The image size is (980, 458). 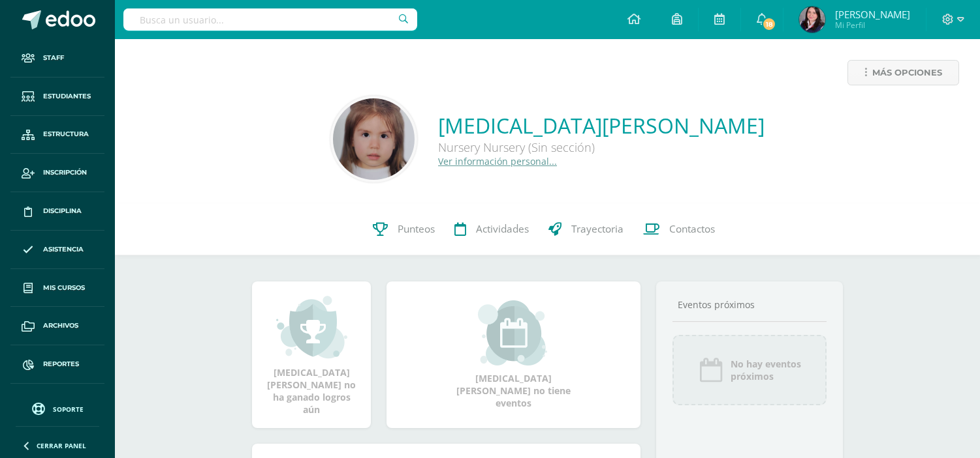 What do you see at coordinates (812, 19) in the screenshot?
I see `img: d5e06c0e5c60f8cb8d69cae07b21a756.png` at bounding box center [812, 19].